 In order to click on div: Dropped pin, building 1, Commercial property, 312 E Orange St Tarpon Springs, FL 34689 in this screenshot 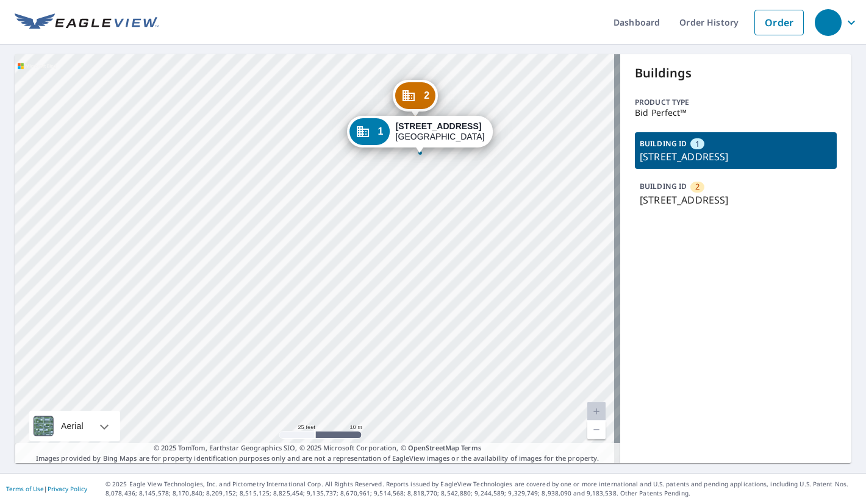, I will do `click(420, 135)`.